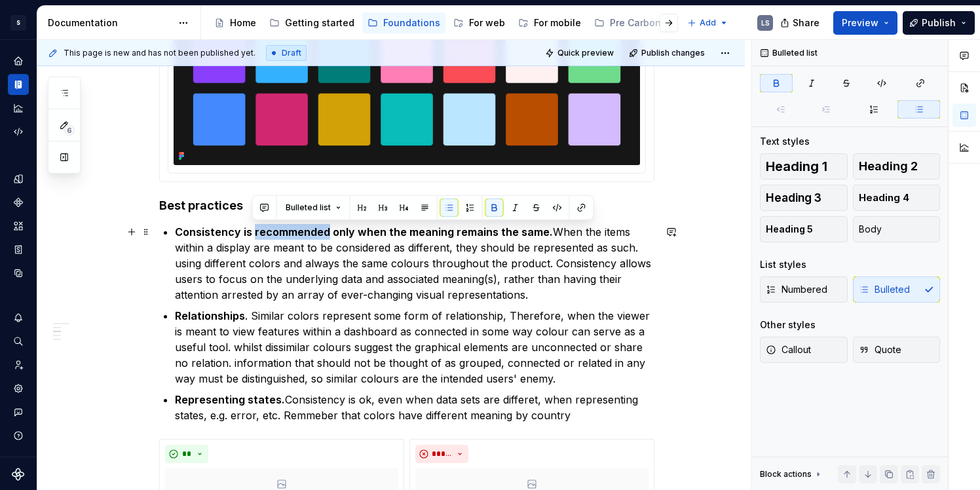 This screenshot has width=980, height=490. I want to click on a: Storybook stories, so click(18, 249).